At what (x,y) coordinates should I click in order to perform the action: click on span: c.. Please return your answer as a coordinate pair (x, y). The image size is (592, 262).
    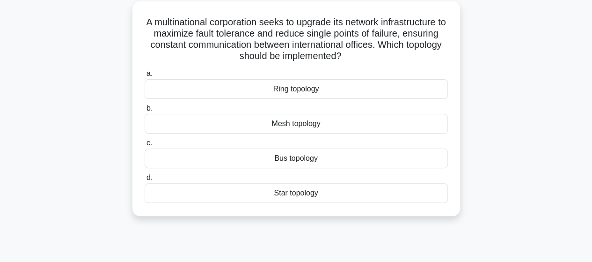
    Looking at the image, I should click on (149, 142).